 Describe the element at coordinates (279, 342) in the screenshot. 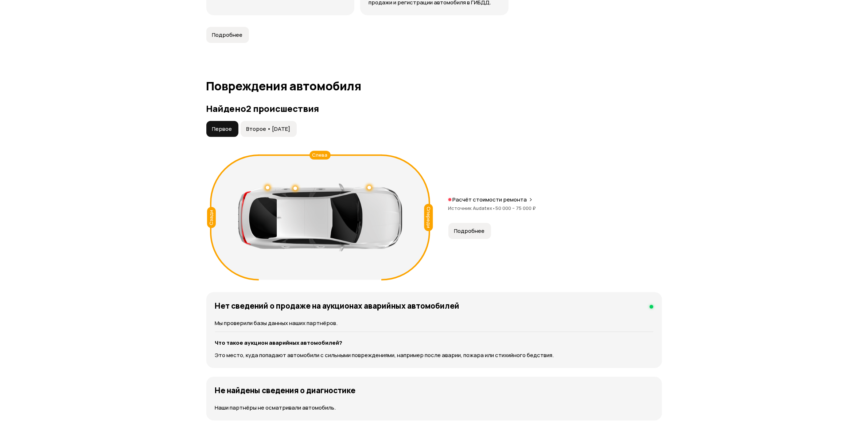

I see `strong: Что такое аукцион аварийных автомобилей?` at that location.